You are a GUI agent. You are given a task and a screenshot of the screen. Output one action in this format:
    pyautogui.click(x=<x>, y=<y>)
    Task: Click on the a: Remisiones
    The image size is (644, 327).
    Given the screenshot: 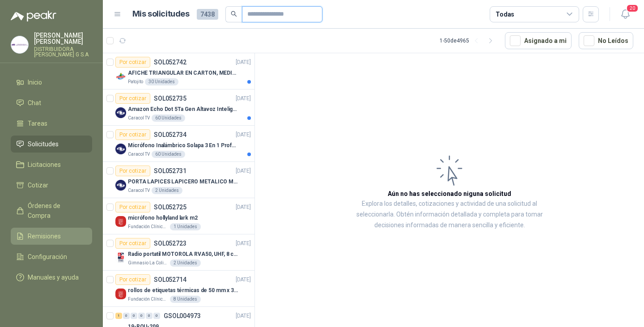 What is the action you would take?
    pyautogui.click(x=52, y=237)
    